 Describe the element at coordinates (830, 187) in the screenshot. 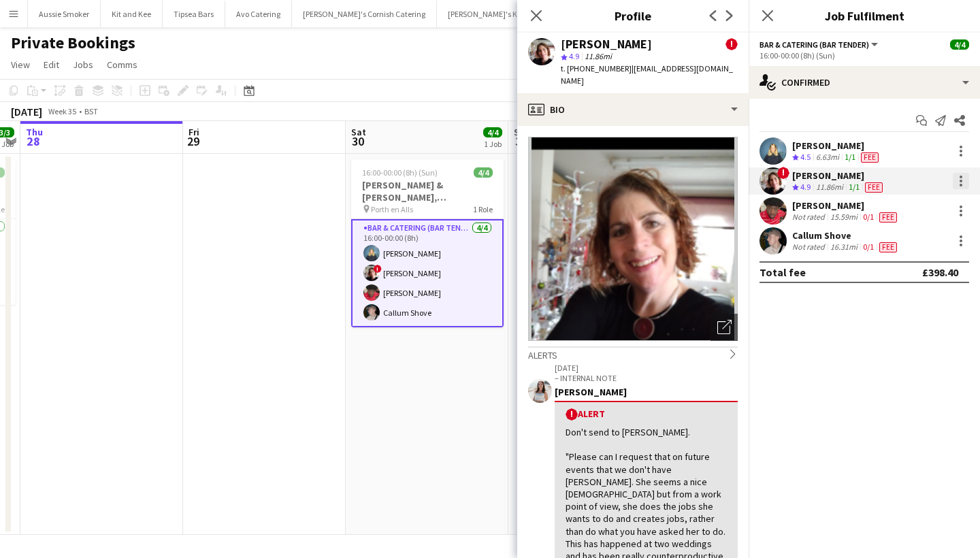

I see `div: 11.86mi` at that location.